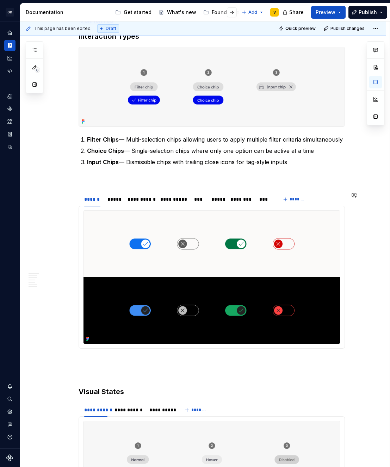 Image resolution: width=390 pixels, height=467 pixels. I want to click on a: Components, so click(10, 109).